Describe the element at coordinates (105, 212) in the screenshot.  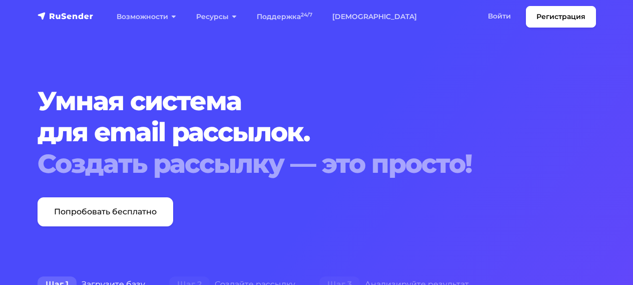
I see `a: Попробовать бесплатно` at that location.